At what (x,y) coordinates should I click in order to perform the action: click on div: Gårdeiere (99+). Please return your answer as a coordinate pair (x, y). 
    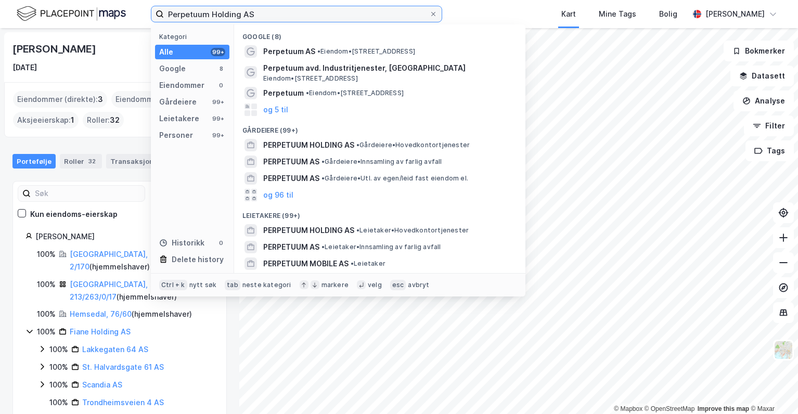
    Looking at the image, I should click on (380, 127).